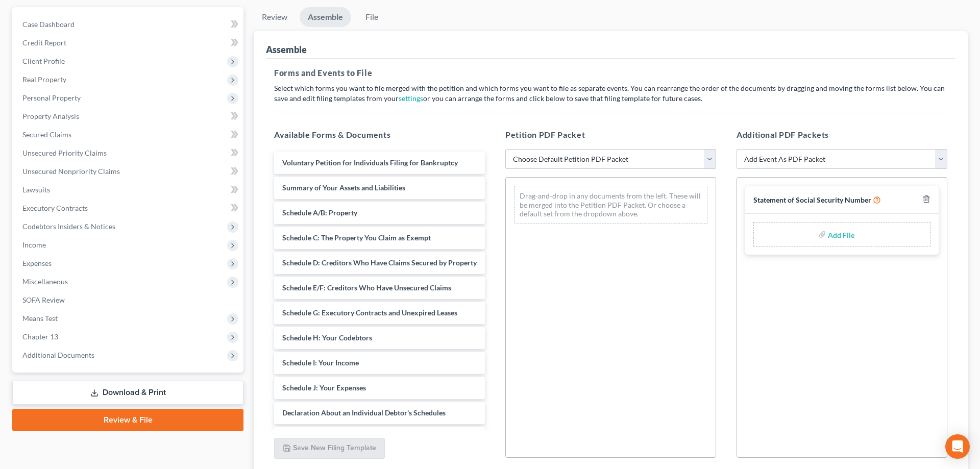 This screenshot has height=469, width=980. What do you see at coordinates (51, 116) in the screenshot?
I see `span: Property Analysis` at bounding box center [51, 116].